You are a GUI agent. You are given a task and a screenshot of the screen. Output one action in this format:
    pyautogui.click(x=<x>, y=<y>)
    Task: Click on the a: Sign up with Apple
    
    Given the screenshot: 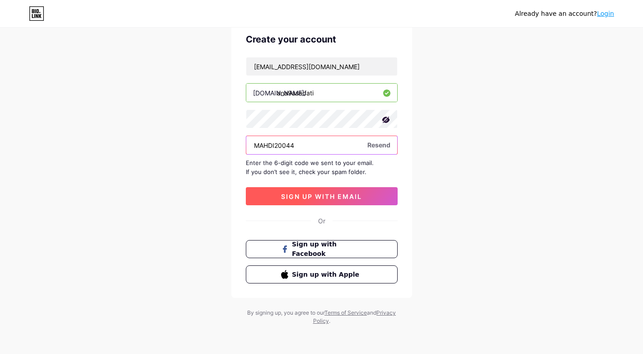 What is the action you would take?
    pyautogui.click(x=322, y=274)
    